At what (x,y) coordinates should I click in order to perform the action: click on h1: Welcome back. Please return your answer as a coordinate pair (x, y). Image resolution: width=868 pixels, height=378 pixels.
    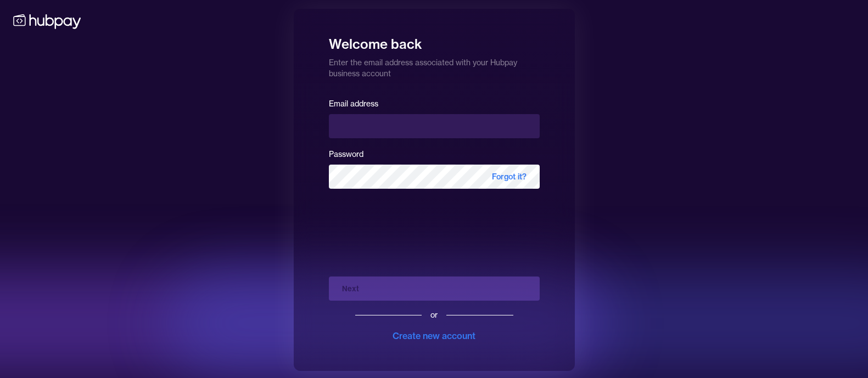
    Looking at the image, I should click on (434, 41).